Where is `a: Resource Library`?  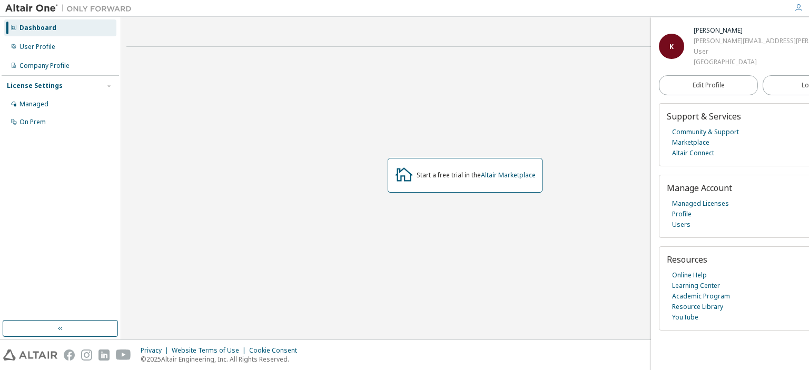
a: Resource Library is located at coordinates (697, 307).